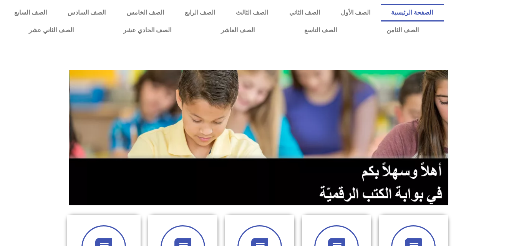 This screenshot has height=246, width=519. I want to click on a: الصف الثاني, so click(304, 13).